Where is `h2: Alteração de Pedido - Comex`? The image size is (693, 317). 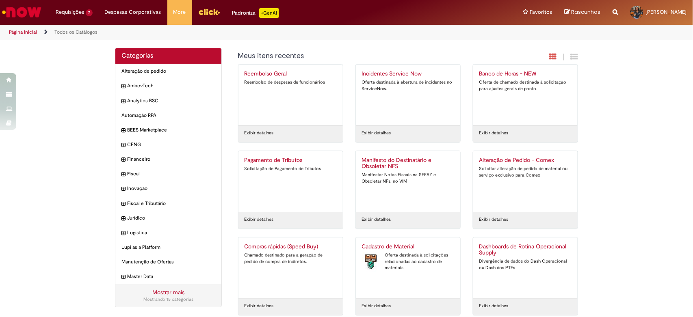 h2: Alteração de Pedido - Comex is located at coordinates (526, 161).